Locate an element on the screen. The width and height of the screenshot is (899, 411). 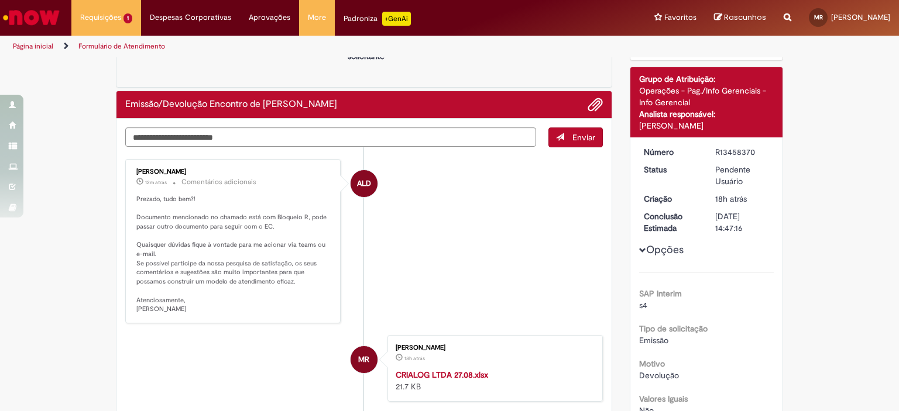
span: 1 is located at coordinates (128, 18).